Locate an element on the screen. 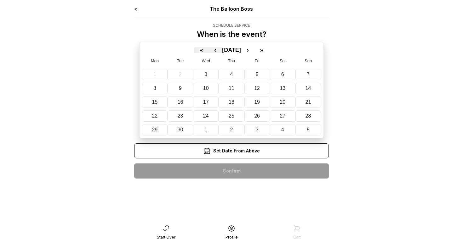  abbr: September 1, 2025 is located at coordinates (155, 74).